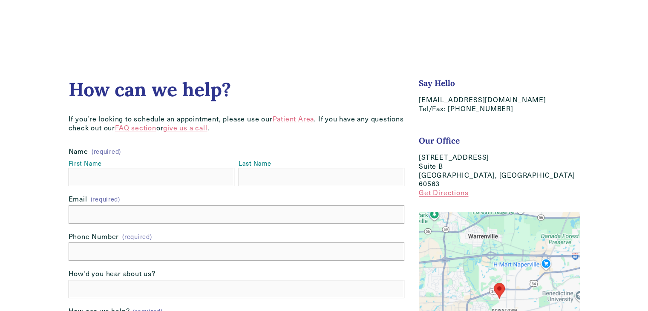 This screenshot has height=311, width=648. I want to click on span: Name, so click(78, 151).